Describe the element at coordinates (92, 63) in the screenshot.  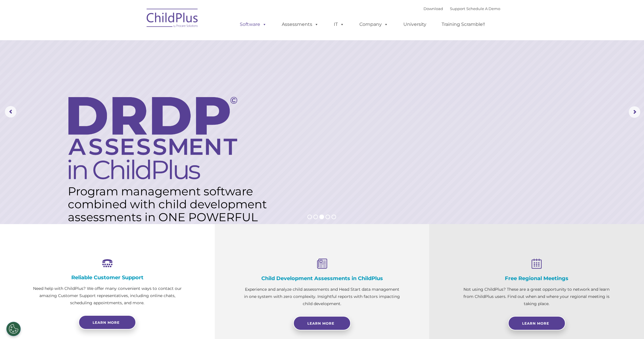
I see `span: Phone number` at that location.